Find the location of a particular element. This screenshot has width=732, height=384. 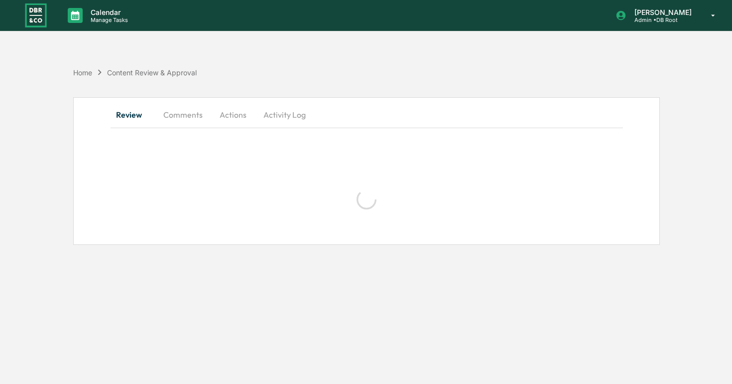

button: Review is located at coordinates (133, 115).